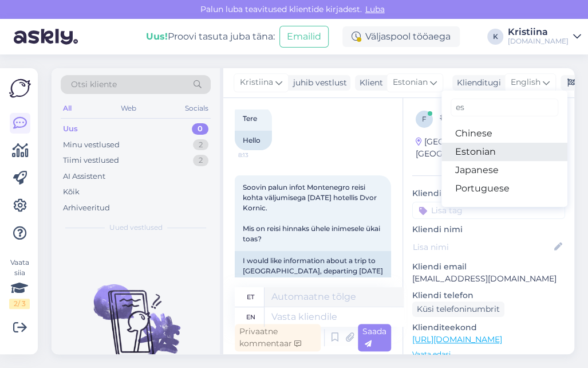 Image resolution: width=588 pixels, height=368 pixels. I want to click on div: Uus, so click(70, 129).